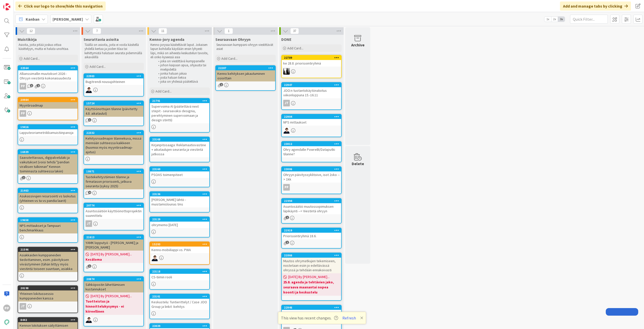  What do you see at coordinates (349, 317) in the screenshot?
I see `button: Refresh` at bounding box center [349, 317].